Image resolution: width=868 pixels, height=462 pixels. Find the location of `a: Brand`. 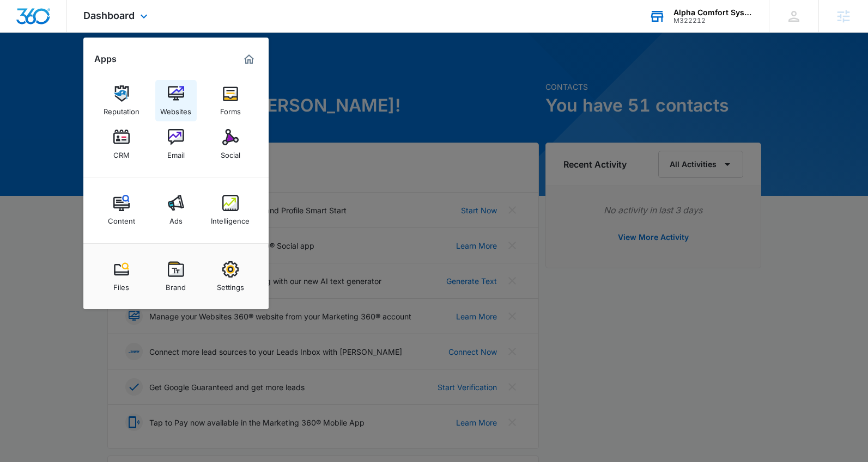

a: Brand is located at coordinates (176, 276).